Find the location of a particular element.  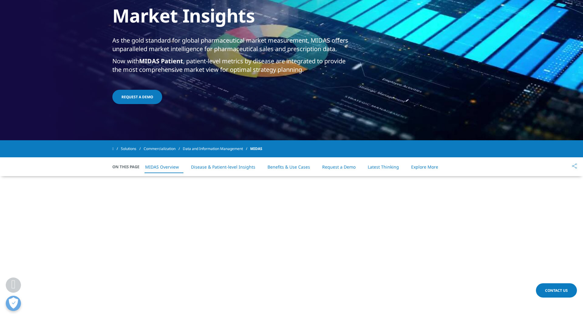

p: Now with , patient-level metrics by disease are integrated to provide the most comprehensive mark... is located at coordinates (234, 67).